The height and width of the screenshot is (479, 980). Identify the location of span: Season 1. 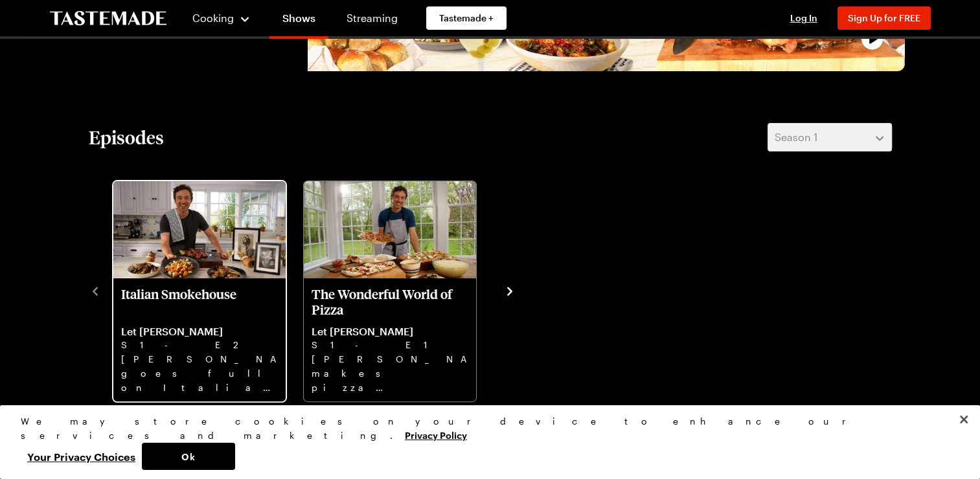
(797, 138).